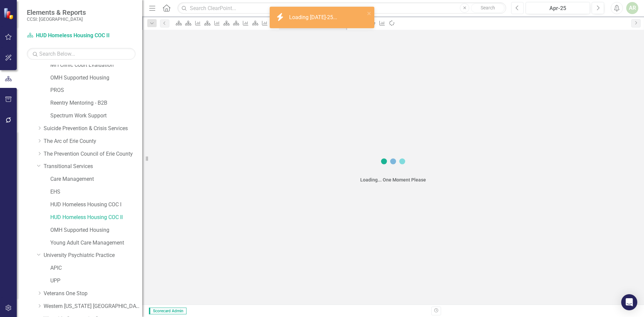  What do you see at coordinates (96, 268) in the screenshot?
I see `a: APIC` at bounding box center [96, 268].